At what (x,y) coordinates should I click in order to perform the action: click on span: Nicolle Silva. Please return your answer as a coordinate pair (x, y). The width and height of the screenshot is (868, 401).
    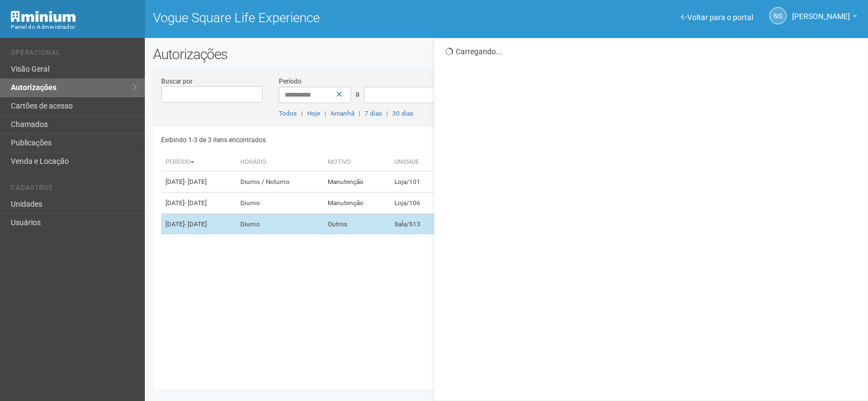
    Looking at the image, I should click on (821, 11).